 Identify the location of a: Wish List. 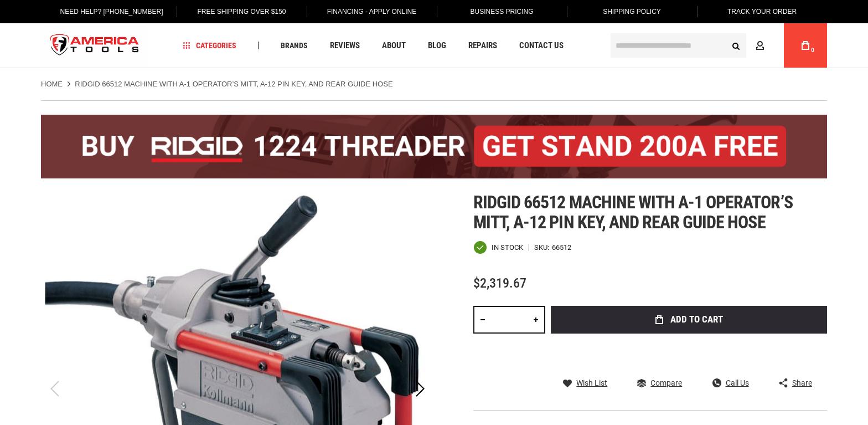
(585, 382).